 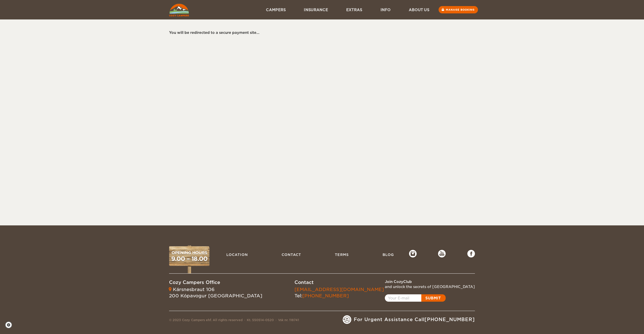 I want to click on a: Open popup, so click(x=415, y=298).